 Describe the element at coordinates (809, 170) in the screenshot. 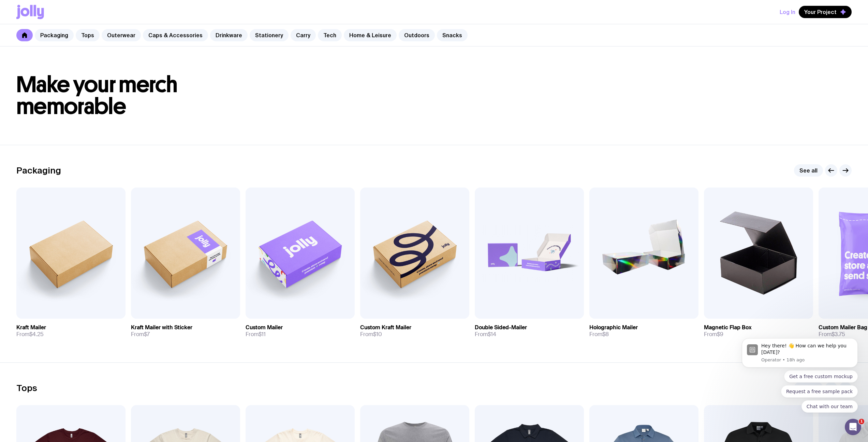

I see `a: See all` at that location.